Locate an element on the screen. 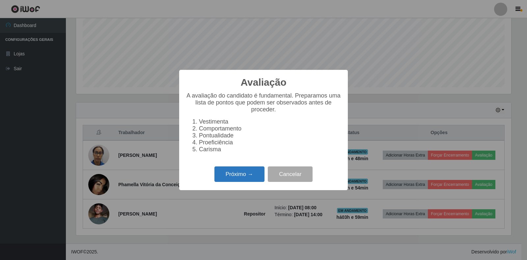 The width and height of the screenshot is (527, 260). button: Próximo → is located at coordinates (239, 174).